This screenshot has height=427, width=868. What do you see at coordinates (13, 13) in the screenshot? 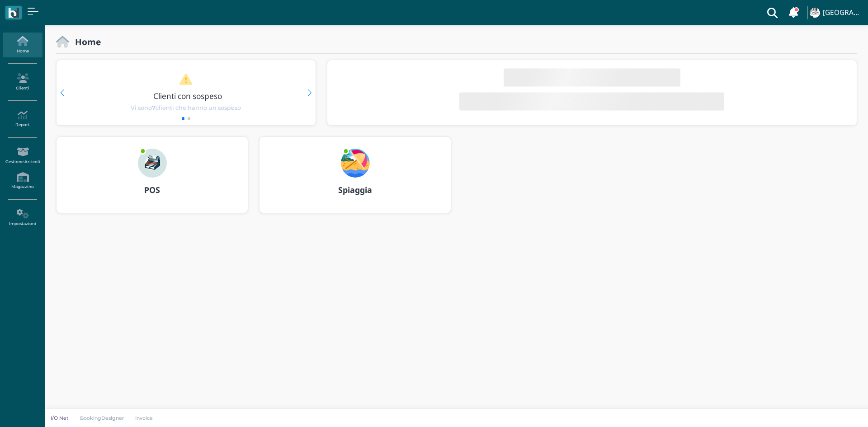
I see `img: logo` at bounding box center [13, 13].